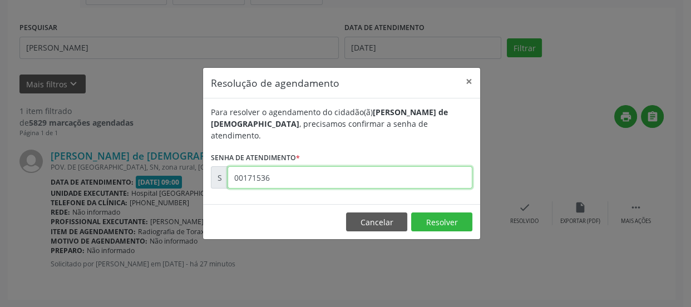  What do you see at coordinates (219, 177) in the screenshot?
I see `div: S` at bounding box center [219, 177].